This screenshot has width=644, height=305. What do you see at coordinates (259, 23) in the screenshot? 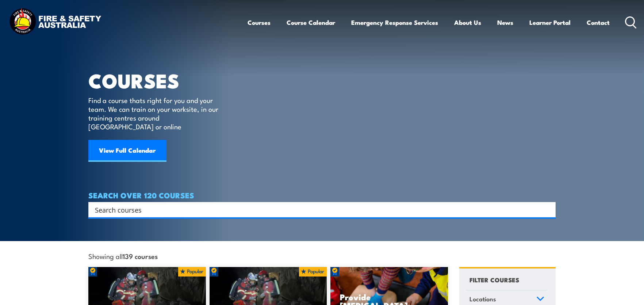
I see `a: Courses` at bounding box center [259, 23].